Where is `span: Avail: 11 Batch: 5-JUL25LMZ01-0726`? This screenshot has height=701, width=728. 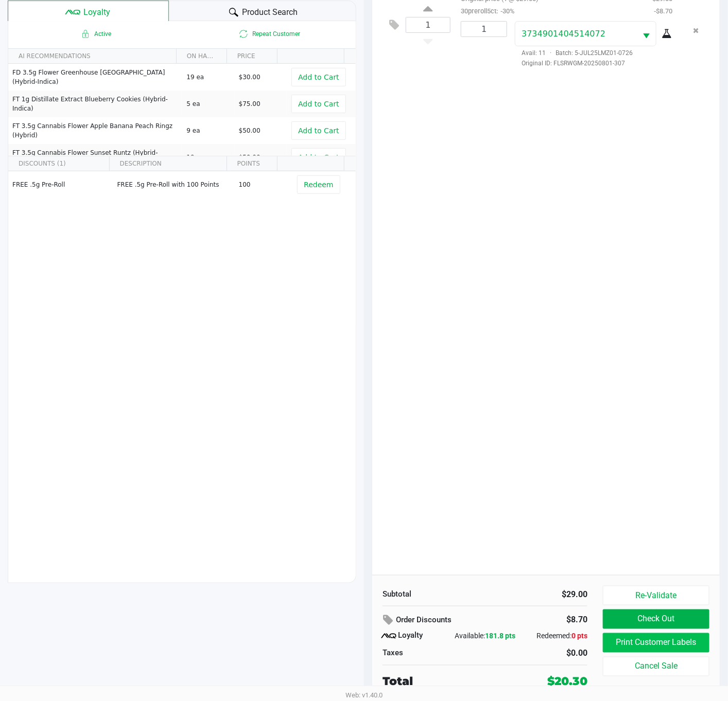 span: Avail: 11 Batch: 5-JUL25LMZ01-0726 is located at coordinates (573, 53).